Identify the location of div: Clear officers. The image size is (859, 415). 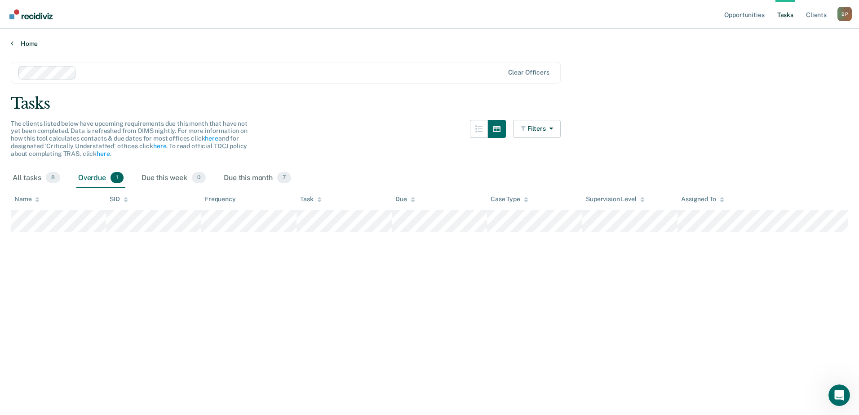
(529, 72).